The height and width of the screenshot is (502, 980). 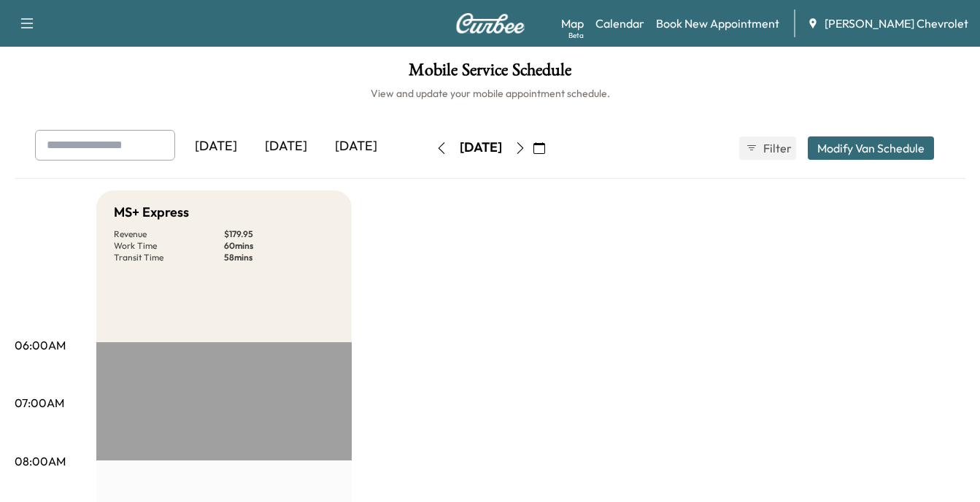 I want to click on p: Transit Time, so click(x=169, y=258).